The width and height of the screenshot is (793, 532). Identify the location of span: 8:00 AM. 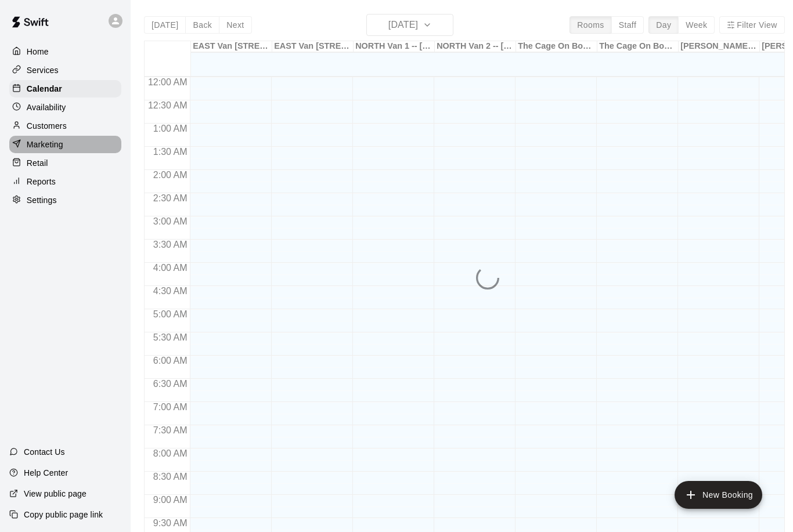
(170, 453).